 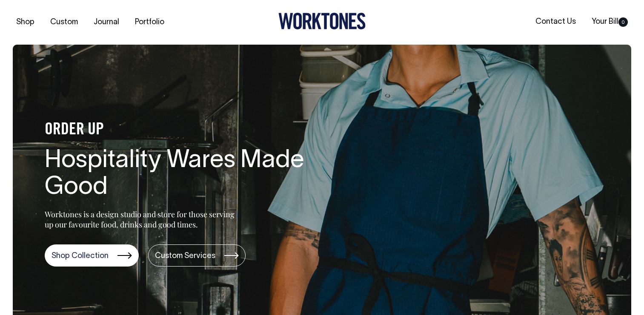 I want to click on a: Shop, so click(x=25, y=22).